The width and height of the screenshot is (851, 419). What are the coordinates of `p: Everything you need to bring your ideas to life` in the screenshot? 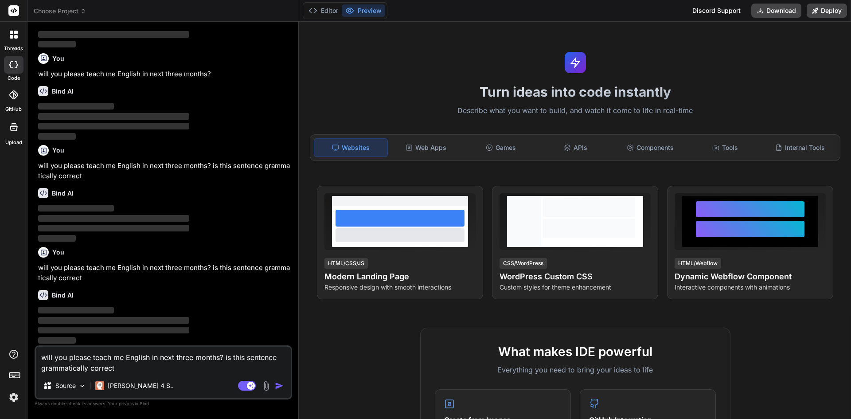 It's located at (575, 370).